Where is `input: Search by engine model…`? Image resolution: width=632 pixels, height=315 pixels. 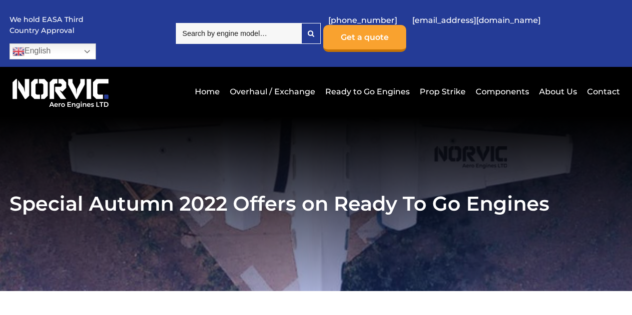
input: Search by engine model… is located at coordinates (238, 33).